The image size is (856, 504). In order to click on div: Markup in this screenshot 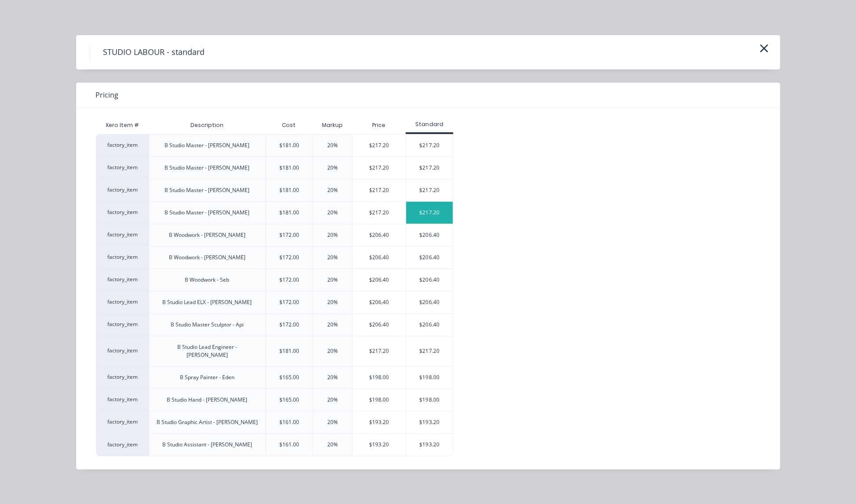, I will do `click(332, 125)`.